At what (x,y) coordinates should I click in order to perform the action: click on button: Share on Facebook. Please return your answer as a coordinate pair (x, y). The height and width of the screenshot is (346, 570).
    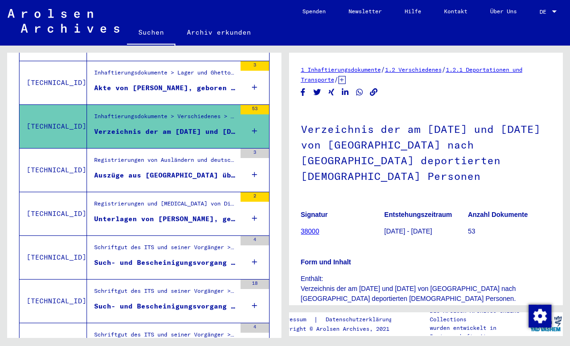
    Looking at the image, I should click on (303, 92).